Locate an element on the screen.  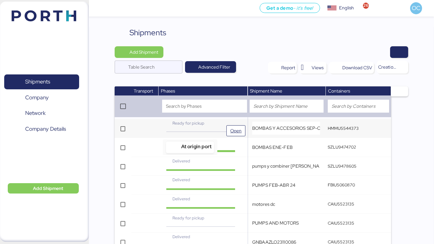
q-button: SZLU9474702 is located at coordinates (342, 147).